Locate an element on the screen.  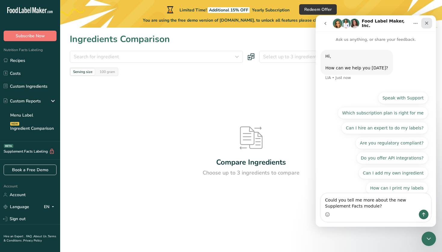
span: Select up to 3 ingredients is located at coordinates (291, 57).